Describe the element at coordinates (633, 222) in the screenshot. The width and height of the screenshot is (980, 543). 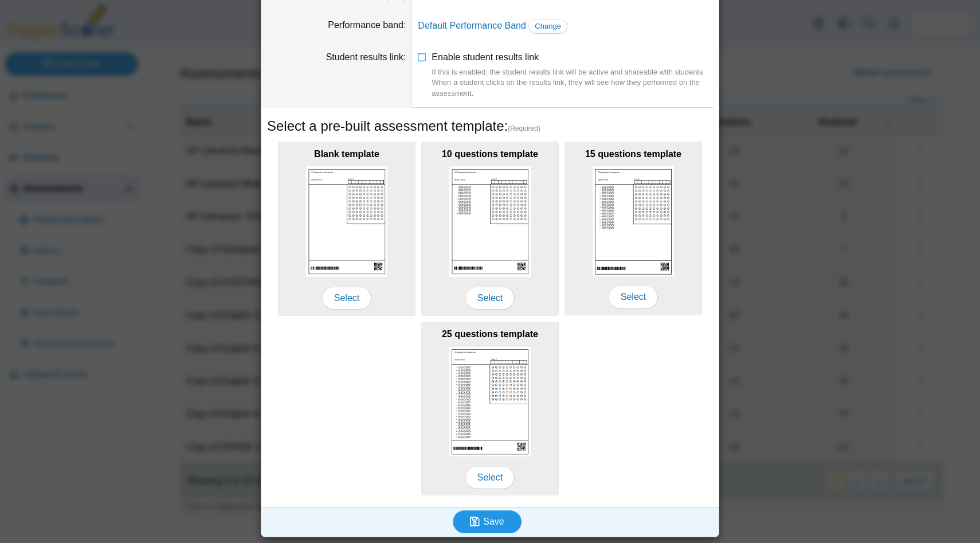
I see `img: scan_sheet_15_questions.png` at that location.